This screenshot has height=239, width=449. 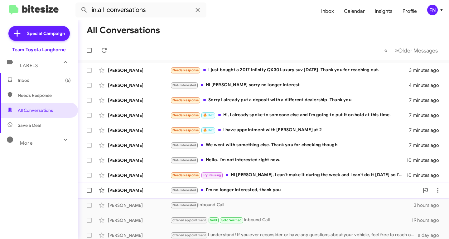 I want to click on div: Team Toyota Langhorne, so click(x=39, y=50).